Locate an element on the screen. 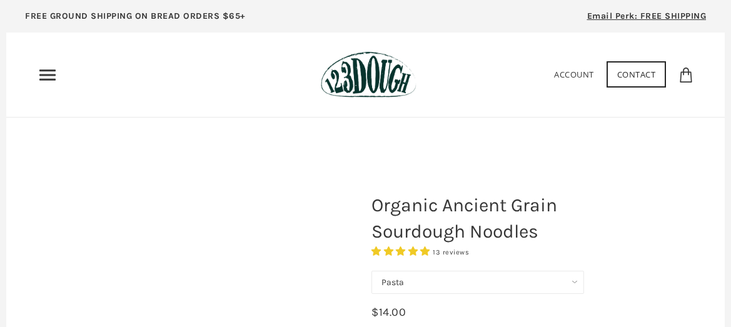  div: $14.00 is located at coordinates (388, 312).